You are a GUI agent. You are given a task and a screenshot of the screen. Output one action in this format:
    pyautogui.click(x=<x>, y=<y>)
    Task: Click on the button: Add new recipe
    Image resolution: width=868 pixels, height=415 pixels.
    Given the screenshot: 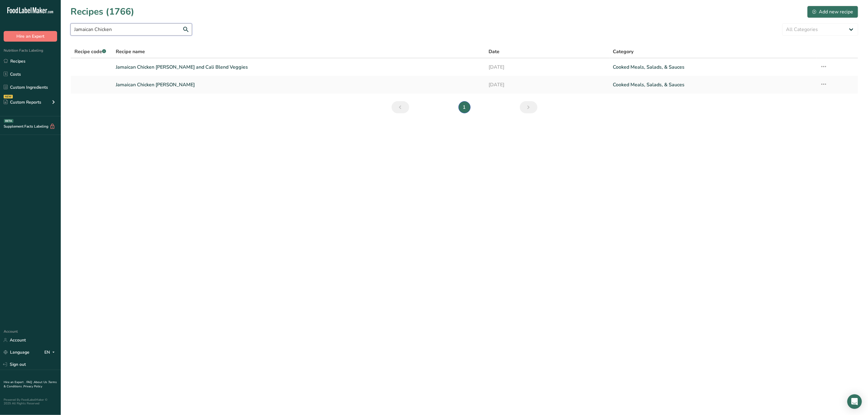 What is the action you would take?
    pyautogui.click(x=833, y=12)
    